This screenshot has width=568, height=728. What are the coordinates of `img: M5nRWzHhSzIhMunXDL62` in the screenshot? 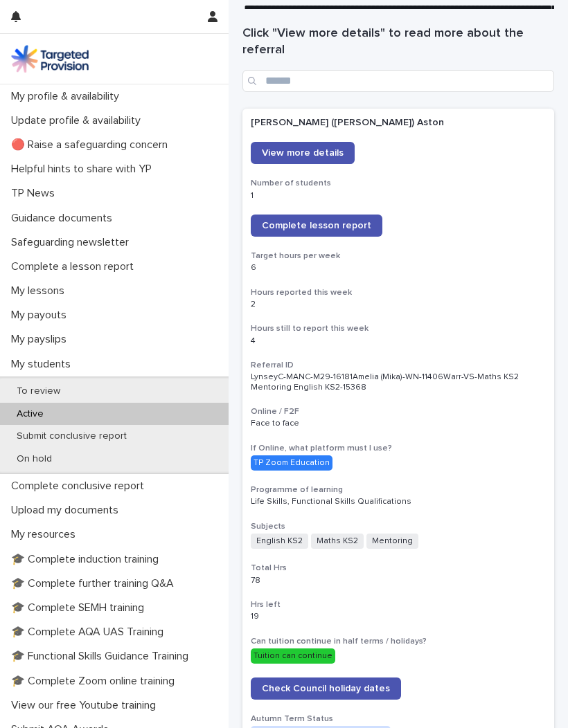 It's located at (50, 59).